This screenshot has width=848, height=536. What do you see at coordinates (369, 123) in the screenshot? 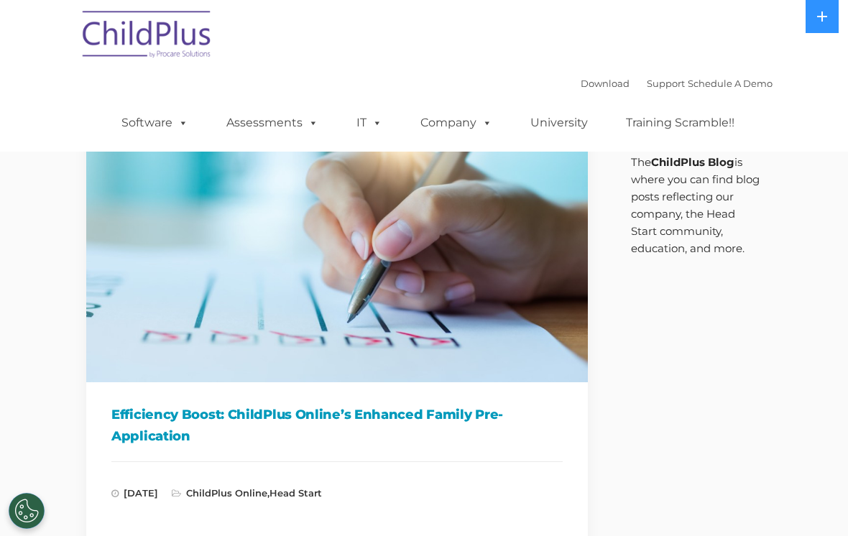
I see `a: IT` at bounding box center [369, 123].